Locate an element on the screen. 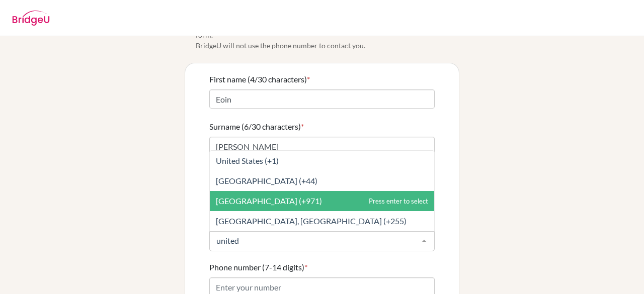 The image size is (644, 294). label: Phone number (7-14 digits) is located at coordinates (258, 267).